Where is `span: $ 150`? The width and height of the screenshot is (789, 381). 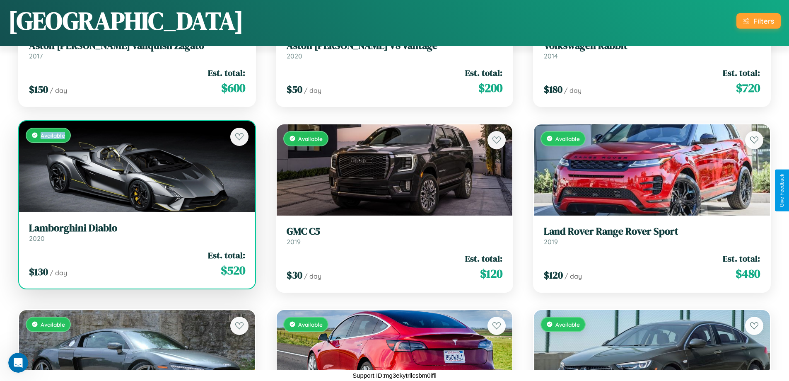
span: $ 150 is located at coordinates (39, 89).